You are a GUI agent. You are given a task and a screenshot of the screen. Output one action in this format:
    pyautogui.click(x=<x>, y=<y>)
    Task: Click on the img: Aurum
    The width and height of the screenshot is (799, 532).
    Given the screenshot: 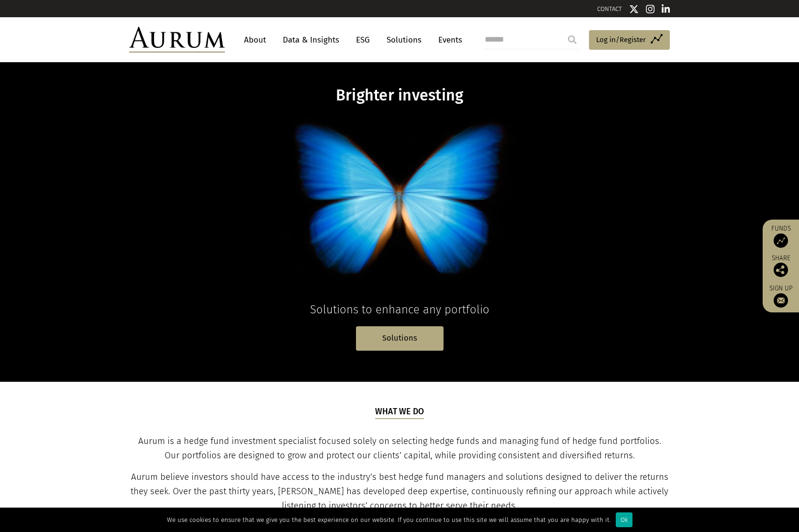 What is the action you would take?
    pyautogui.click(x=177, y=40)
    